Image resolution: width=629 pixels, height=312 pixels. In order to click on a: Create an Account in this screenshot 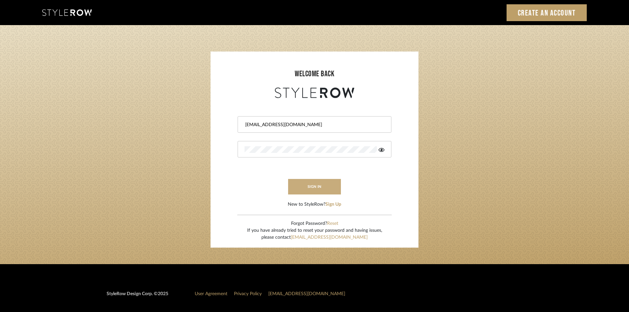, I will do `click(547, 13)`.